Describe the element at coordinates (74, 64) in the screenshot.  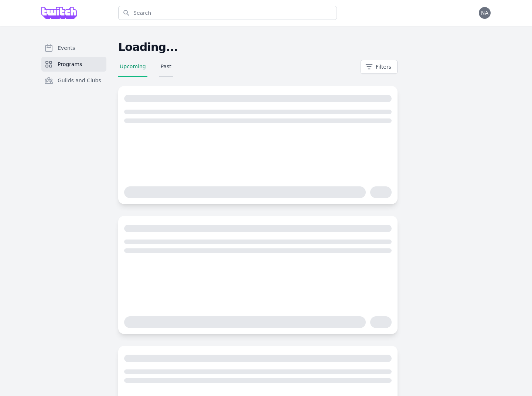
I see `a: Programs` at that location.